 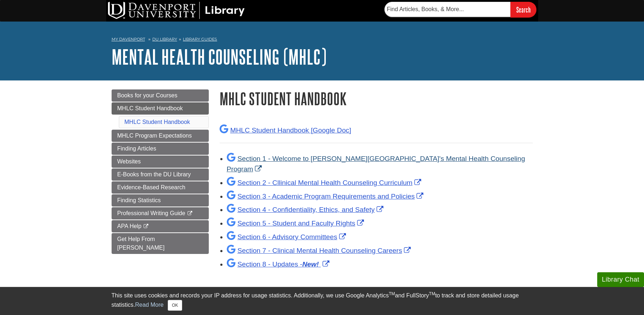 What do you see at coordinates (160, 149) in the screenshot?
I see `a: Finding Articles` at bounding box center [160, 149].